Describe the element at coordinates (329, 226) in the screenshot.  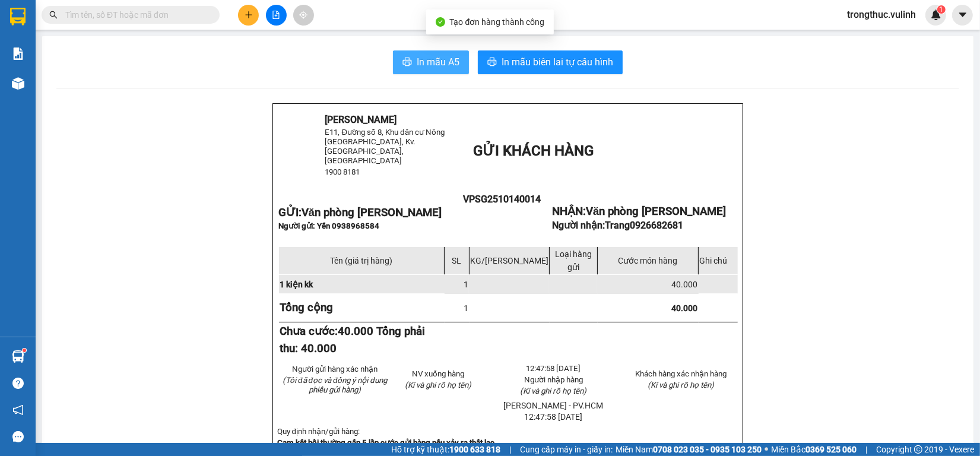
I see `span: Người gửi: Yến 0938968584` at that location.